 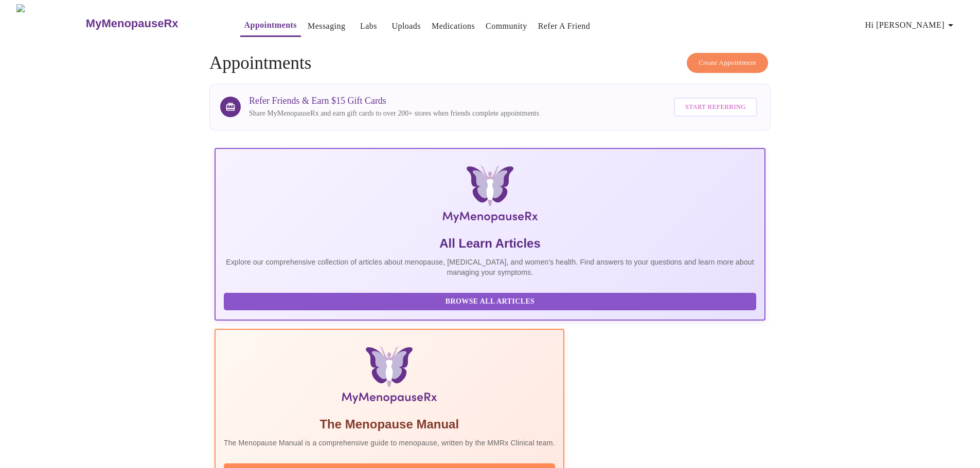 What do you see at coordinates (326, 26) in the screenshot?
I see `a: Messaging` at bounding box center [326, 26].